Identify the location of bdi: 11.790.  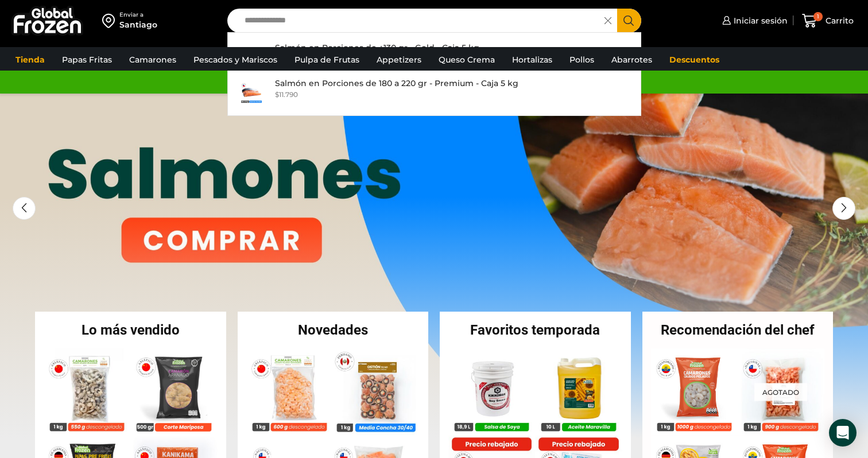
(287, 94).